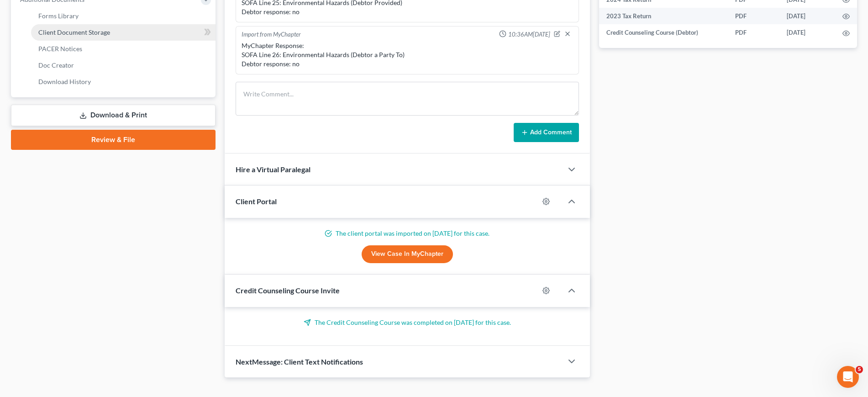  What do you see at coordinates (273, 169) in the screenshot?
I see `span: Hire a Virtual Paralegal` at bounding box center [273, 169].